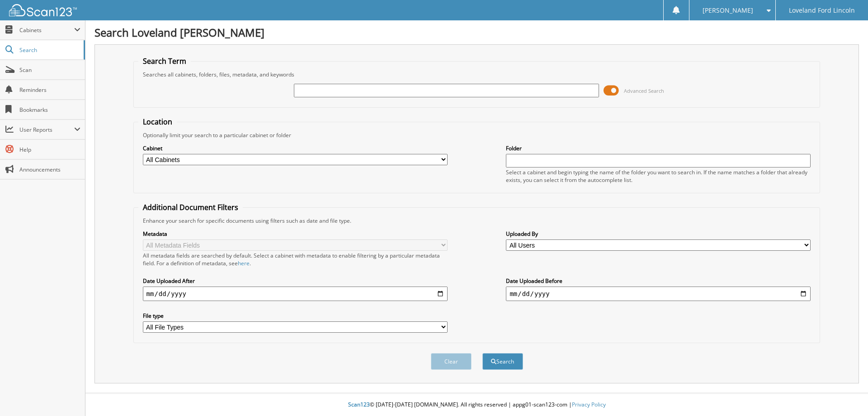 This screenshot has height=416, width=868. I want to click on div: Enhance your search for specific documents using filters such as date and file type., so click(477, 220).